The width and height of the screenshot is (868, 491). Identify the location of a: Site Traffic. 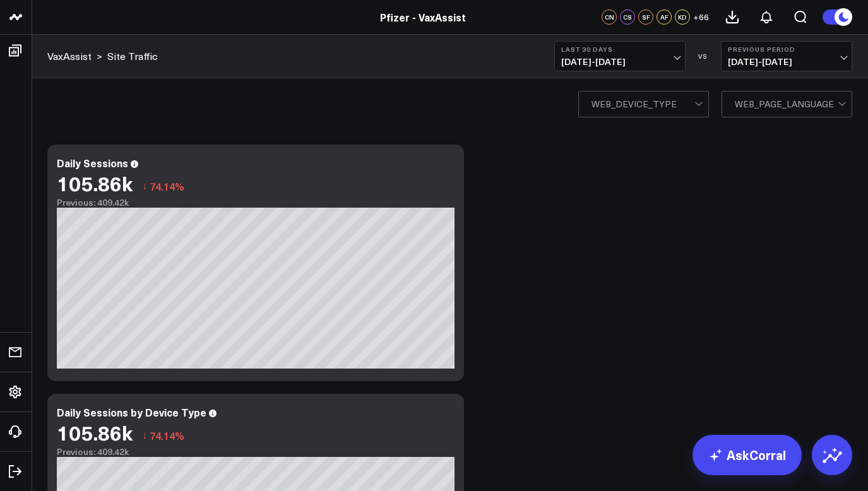
(132, 56).